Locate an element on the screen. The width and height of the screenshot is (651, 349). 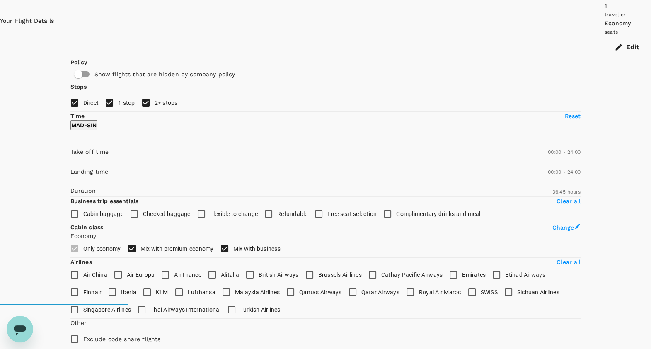
span: Cathay Pacific Airways is located at coordinates (412, 275).